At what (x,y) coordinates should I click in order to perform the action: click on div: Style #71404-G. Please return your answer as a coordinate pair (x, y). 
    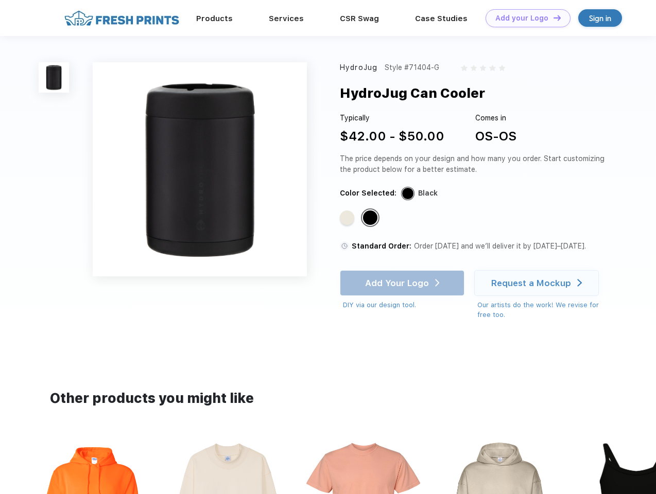
    Looking at the image, I should click on (412, 67).